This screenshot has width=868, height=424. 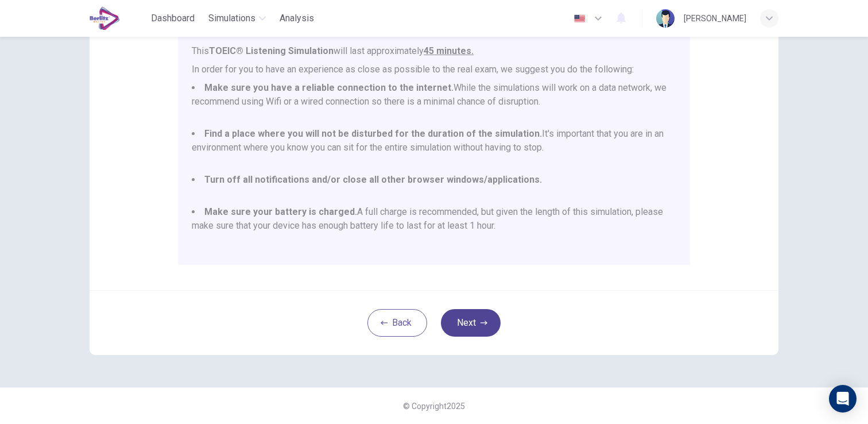 What do you see at coordinates (173, 18) in the screenshot?
I see `button: Dashboard` at bounding box center [173, 18].